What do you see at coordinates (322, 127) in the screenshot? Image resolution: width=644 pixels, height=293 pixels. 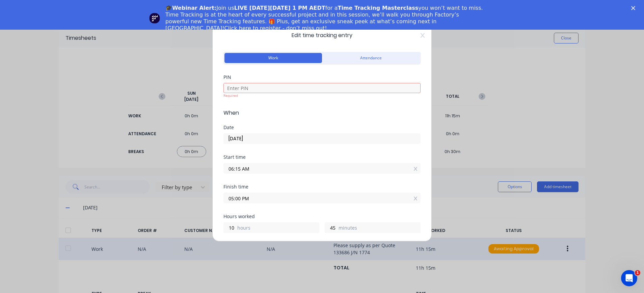 I see `div: Date` at bounding box center [322, 127].